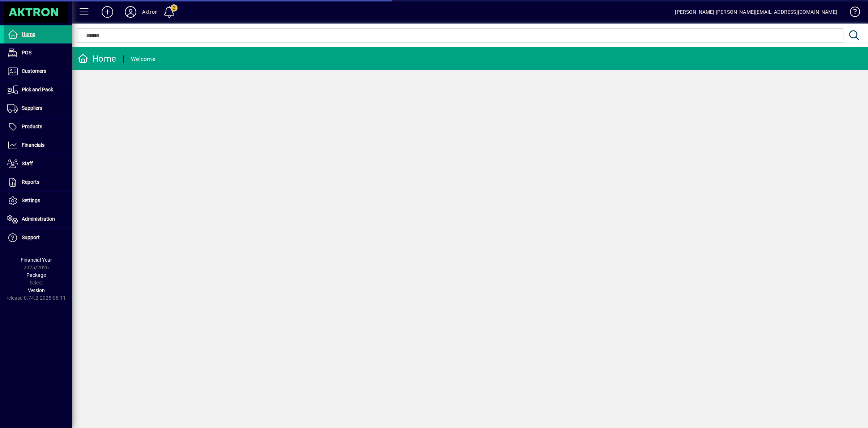 The height and width of the screenshot is (428, 868). I want to click on span: Financials, so click(33, 145).